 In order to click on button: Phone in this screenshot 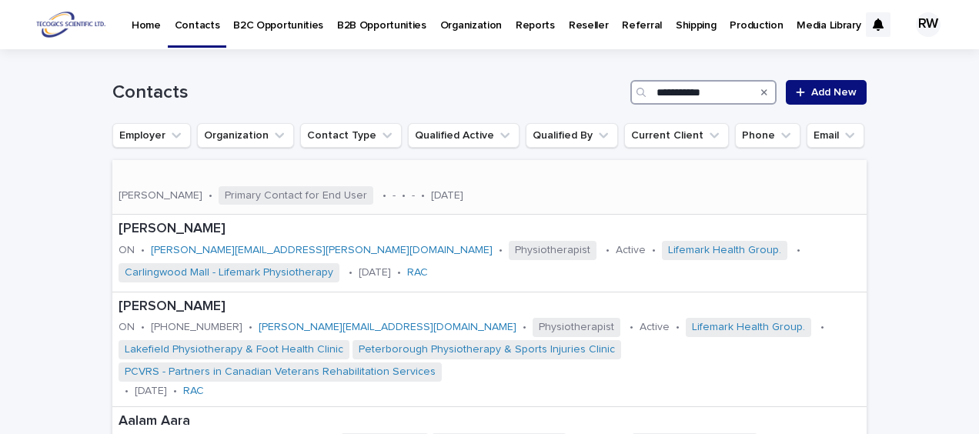, I will do `click(768, 136)`.